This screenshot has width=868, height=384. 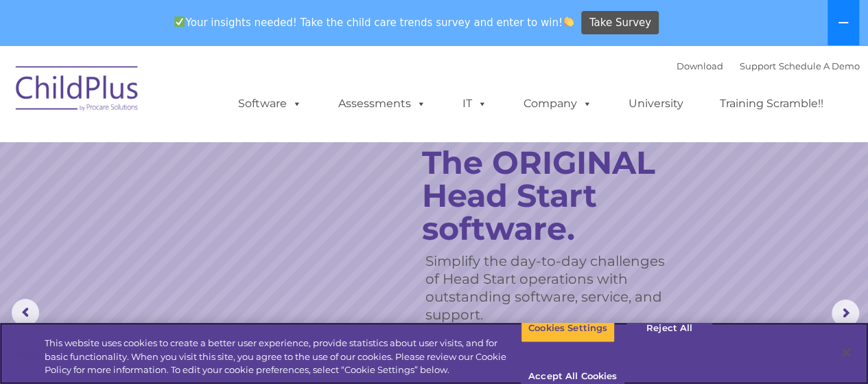 I want to click on a: Assessments, so click(x=382, y=104).